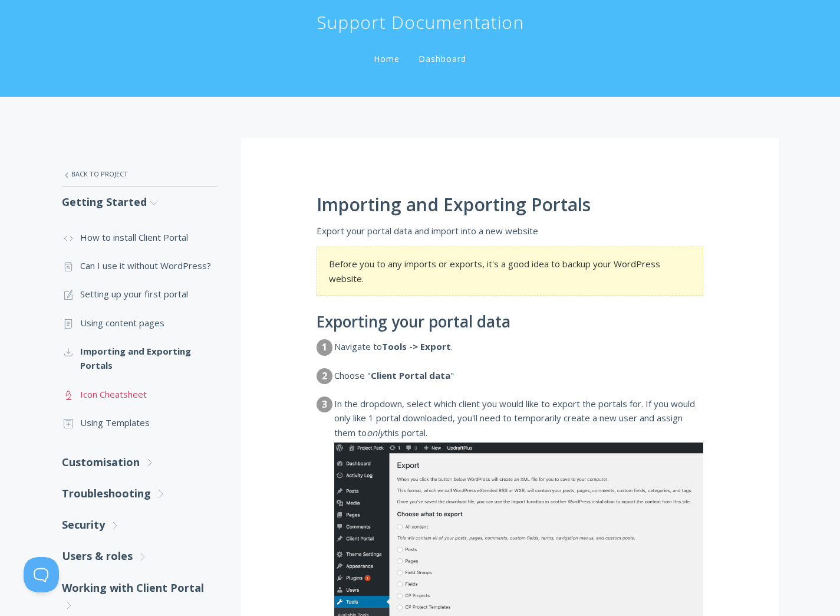  What do you see at coordinates (510, 230) in the screenshot?
I see `p: Export your portal data and import into a new website` at bounding box center [510, 230].